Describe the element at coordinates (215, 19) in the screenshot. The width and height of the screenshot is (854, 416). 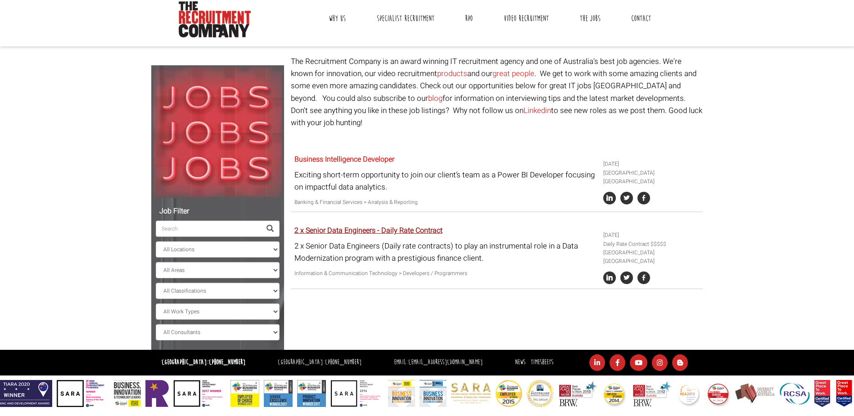
I see `img: The Recruitment Company` at that location.